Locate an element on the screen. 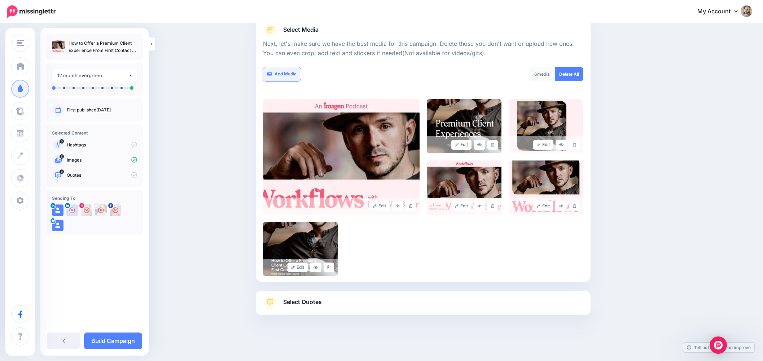 Image resolution: width=763 pixels, height=361 pixels. a: Select Media is located at coordinates (423, 30).